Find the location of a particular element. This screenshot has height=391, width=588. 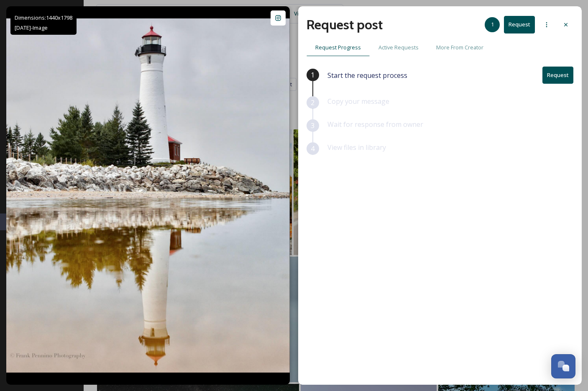

span: View files in library is located at coordinates (357, 148).